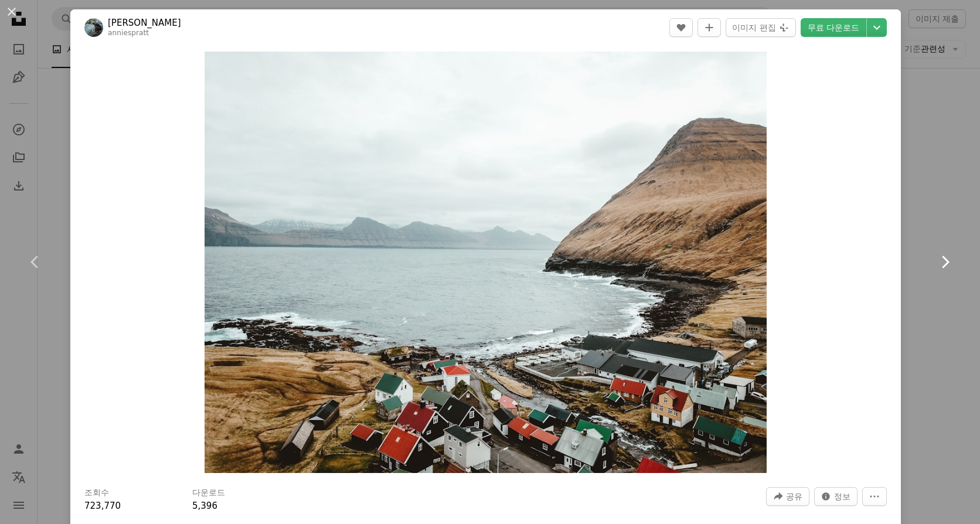 The width and height of the screenshot is (980, 524). Describe the element at coordinates (485, 262) in the screenshot. I see `img: 바닷가의 집들` at that location.